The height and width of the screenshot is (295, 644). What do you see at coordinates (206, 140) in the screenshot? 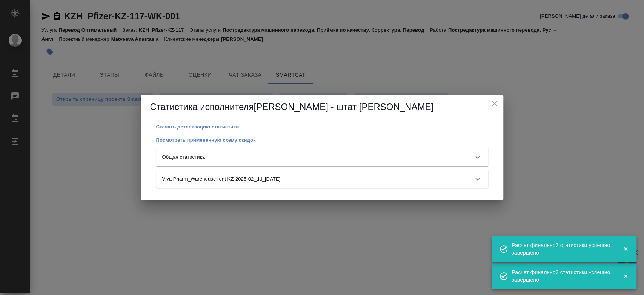
I see `p: Посмотреть примененную схему скидок` at bounding box center [206, 140].